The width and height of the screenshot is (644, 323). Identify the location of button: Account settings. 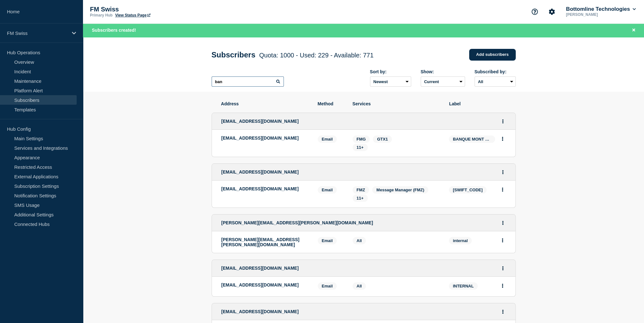
(552, 12).